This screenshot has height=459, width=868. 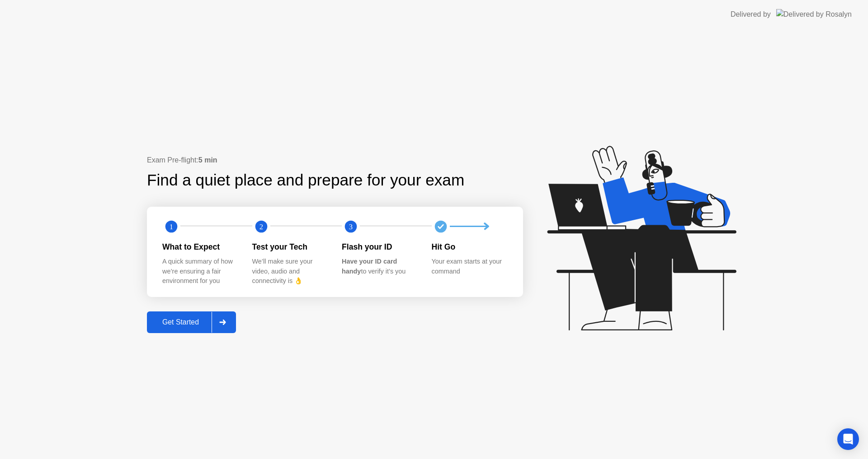 What do you see at coordinates (379, 267) in the screenshot?
I see `div: to verify it’s you` at bounding box center [379, 267].